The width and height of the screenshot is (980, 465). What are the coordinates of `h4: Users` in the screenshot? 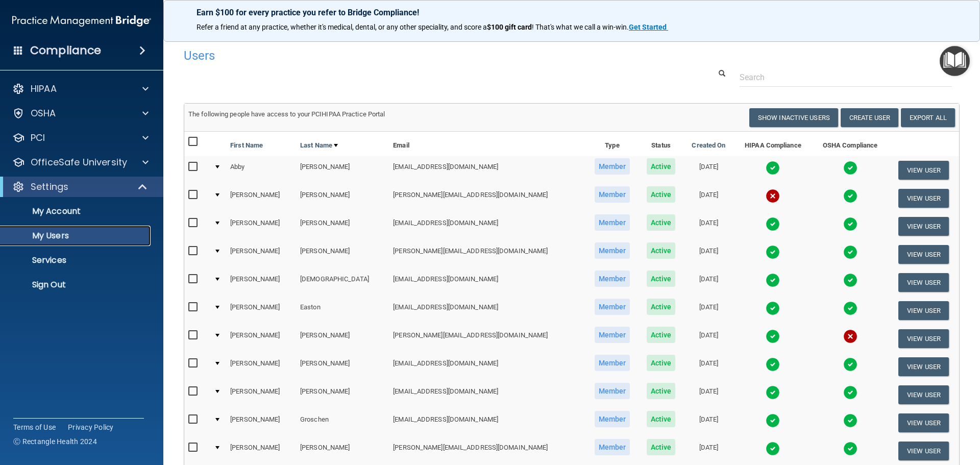 It's located at (407, 56).